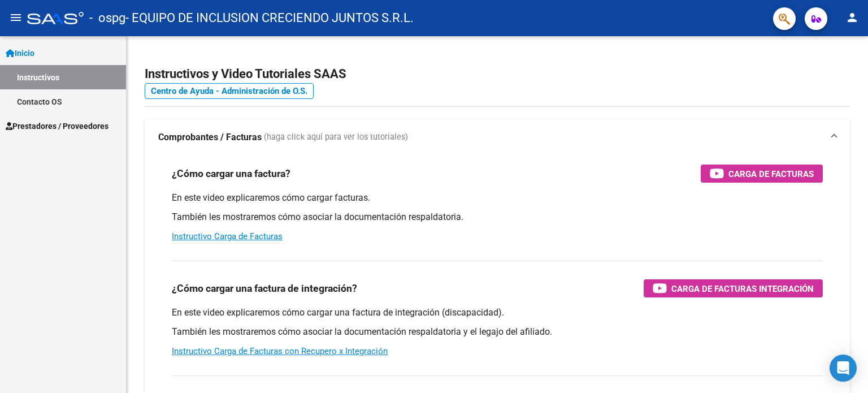  What do you see at coordinates (497, 312) in the screenshot?
I see `p: En este video explicaremos cómo cargar una factura de integración (discapacidad).` at bounding box center [497, 312].